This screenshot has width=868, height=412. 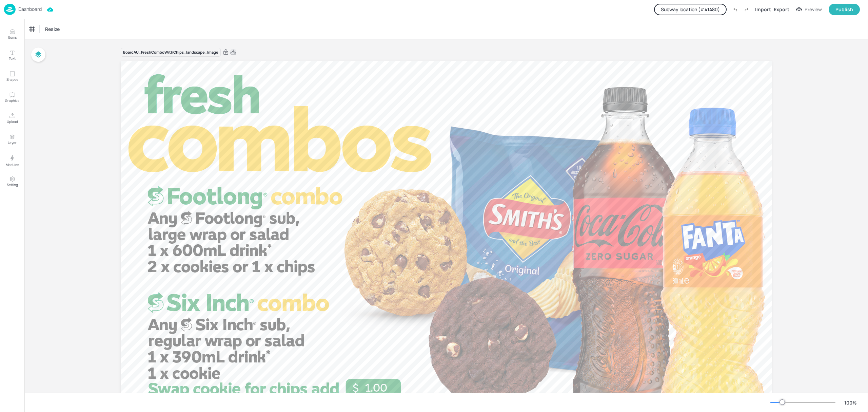 I want to click on p: Dashboard, so click(x=30, y=9).